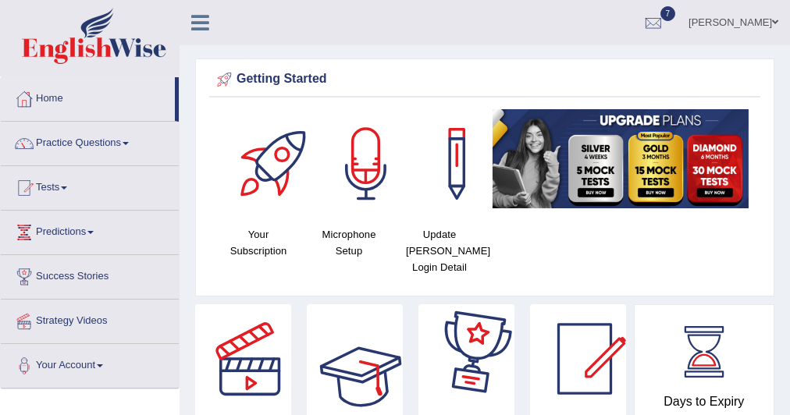 The width and height of the screenshot is (790, 415). I want to click on h4: Your Subscription, so click(258, 243).